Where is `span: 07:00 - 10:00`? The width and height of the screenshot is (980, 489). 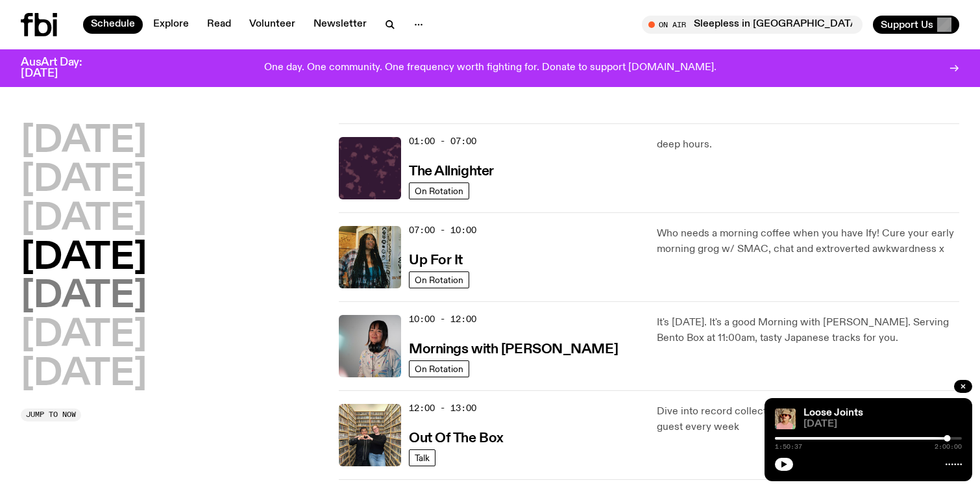
span: 07:00 - 10:00 is located at coordinates (443, 230).